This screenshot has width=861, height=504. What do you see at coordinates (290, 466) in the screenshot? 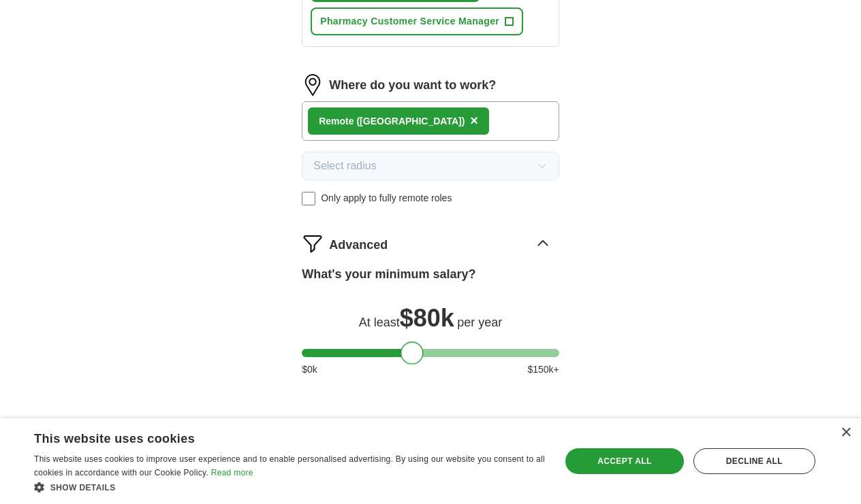
I see `span: This website uses cookies to improve user experience and to enable personalised advertising. By u...` at bounding box center [290, 466].